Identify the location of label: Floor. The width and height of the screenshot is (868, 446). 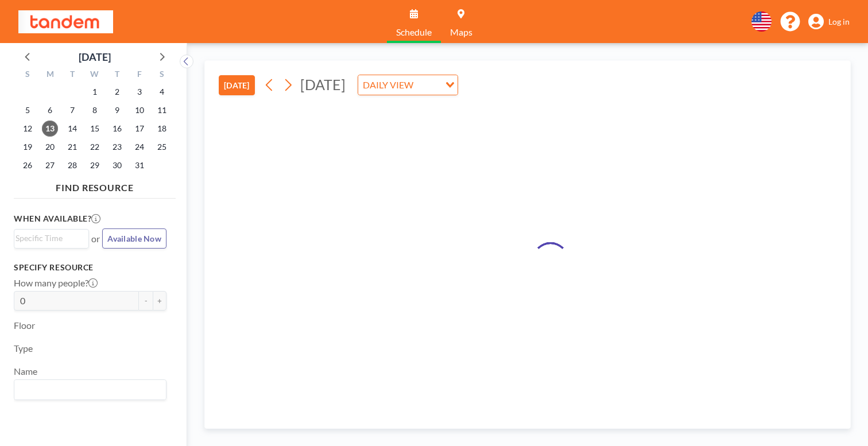
(24, 325).